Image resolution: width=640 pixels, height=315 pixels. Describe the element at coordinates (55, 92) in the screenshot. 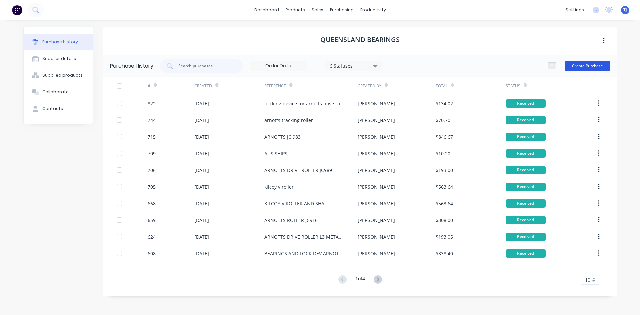

I see `div: Collaborate` at that location.